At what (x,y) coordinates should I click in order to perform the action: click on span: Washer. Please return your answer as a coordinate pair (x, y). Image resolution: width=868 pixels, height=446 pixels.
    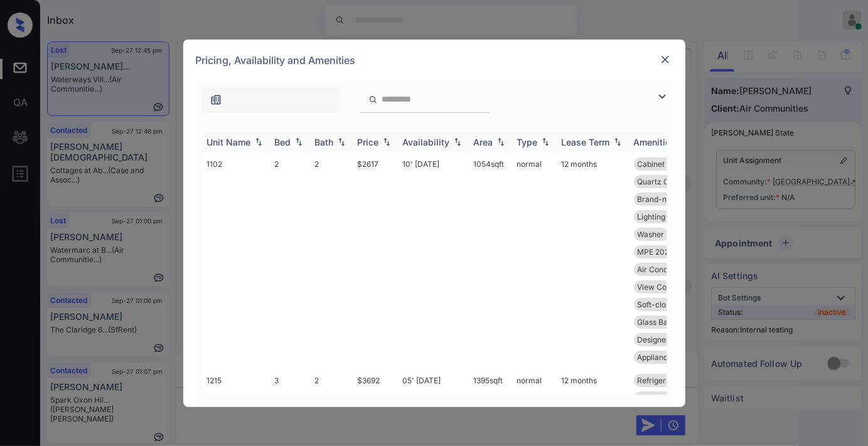
    Looking at the image, I should click on (651, 234).